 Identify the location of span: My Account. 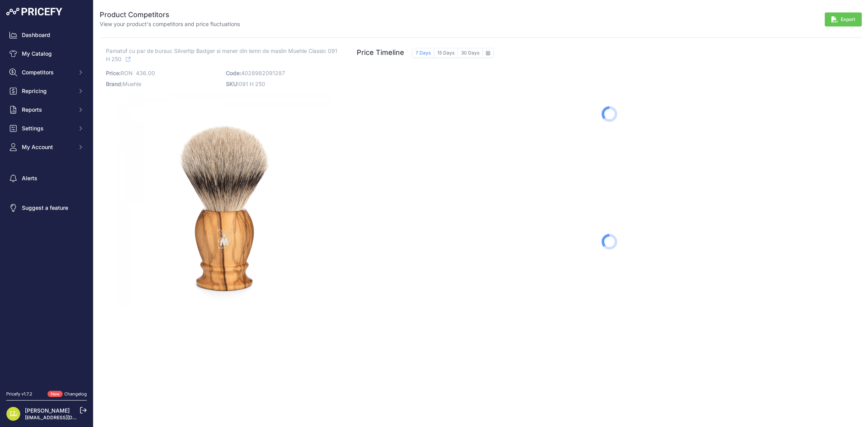
(47, 147).